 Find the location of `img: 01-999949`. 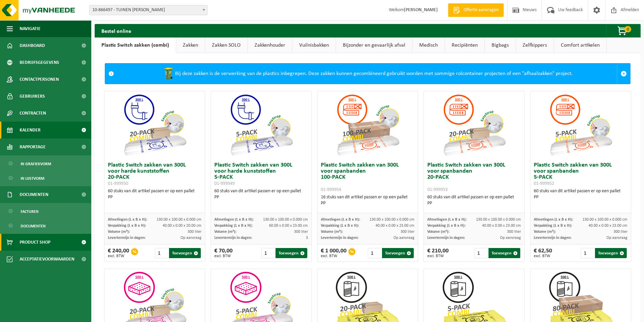

img: 01-999949 is located at coordinates (261, 125).